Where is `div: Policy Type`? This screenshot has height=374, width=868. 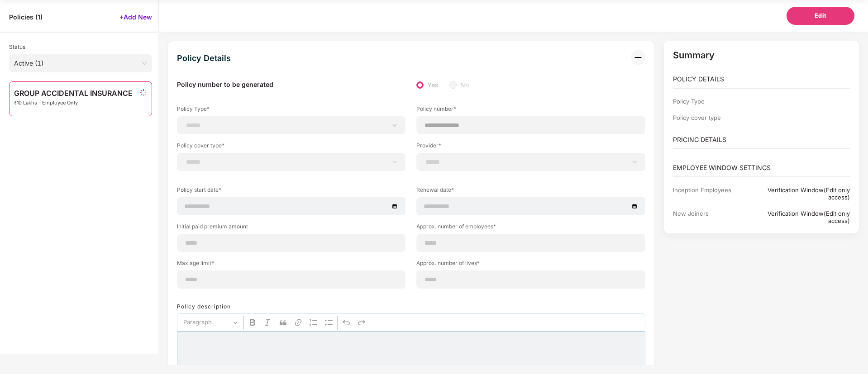
div: Policy Type is located at coordinates (710, 102).